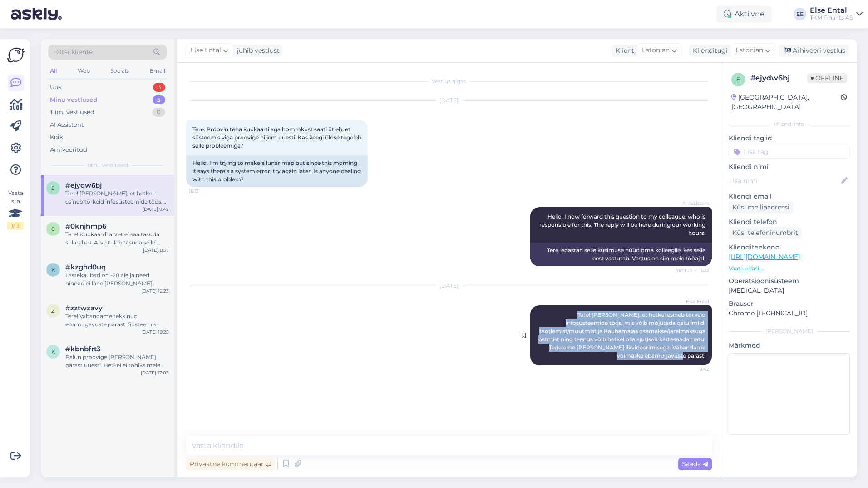 The height and width of the screenshot is (488, 868). What do you see at coordinates (118, 320) in the screenshot?
I see `div: Tere! Vabandame tekkinud ebamugavuste pärast. Süsteemis esineva vea tõttu ostulimiidi muutmise pr...` at bounding box center [118, 320].